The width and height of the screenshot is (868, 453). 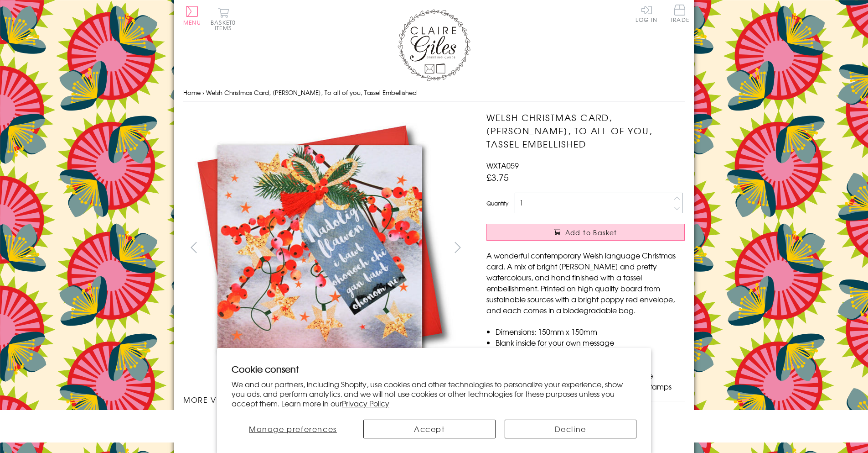 What do you see at coordinates (458, 247) in the screenshot?
I see `button: next` at bounding box center [458, 247].